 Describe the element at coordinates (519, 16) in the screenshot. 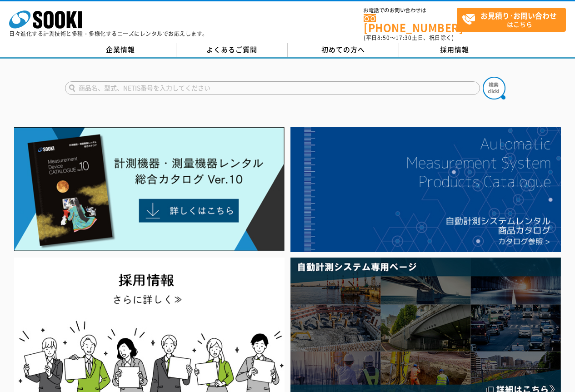

I see `strong: お見積り･お問い合わせ` at that location.